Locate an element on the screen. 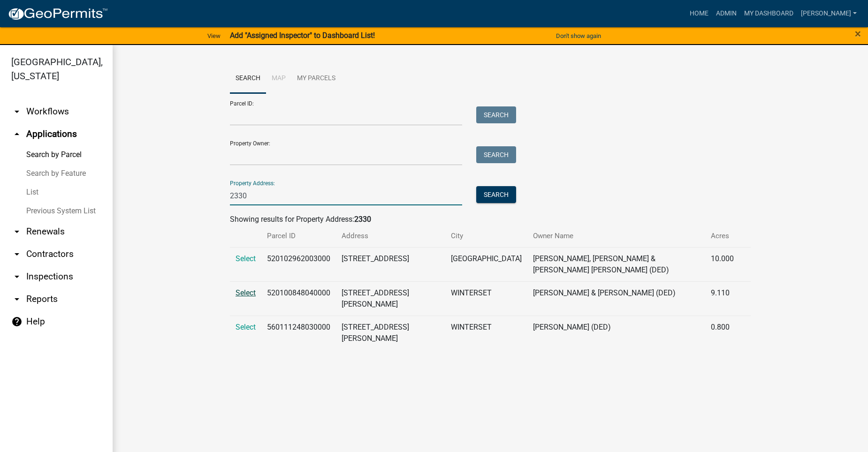  td: 10.000 is located at coordinates (722, 264).